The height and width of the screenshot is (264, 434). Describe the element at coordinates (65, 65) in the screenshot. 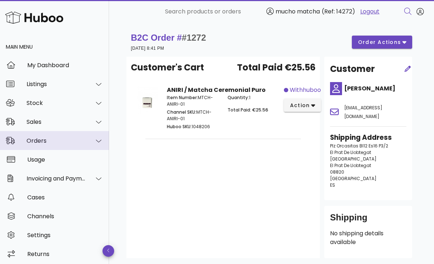

I see `div: My Dashboard` at that location.